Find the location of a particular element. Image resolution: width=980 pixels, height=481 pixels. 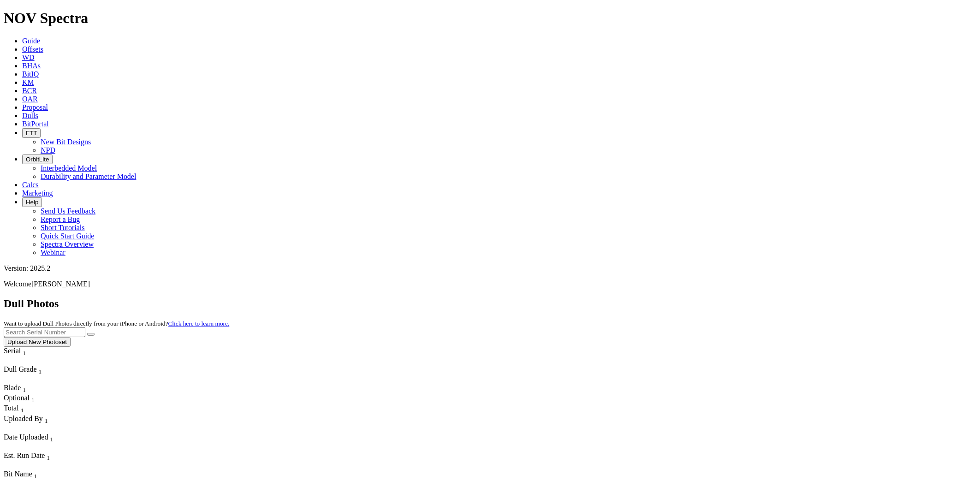

a: Offsets is located at coordinates (33, 49).